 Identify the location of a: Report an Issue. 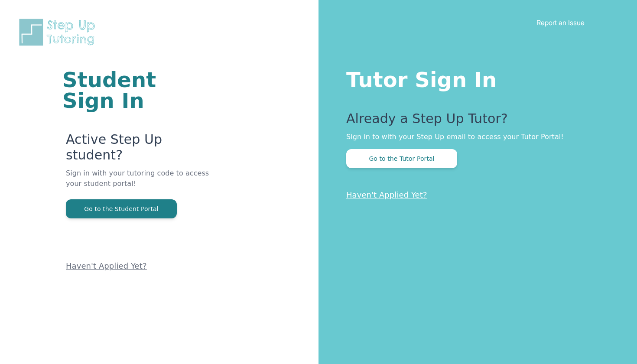
(560, 22).